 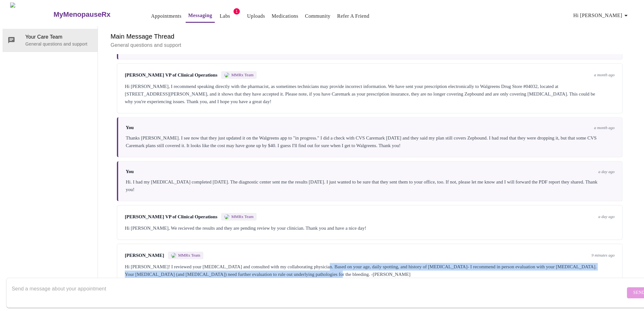 I want to click on button: Community, so click(x=318, y=16).